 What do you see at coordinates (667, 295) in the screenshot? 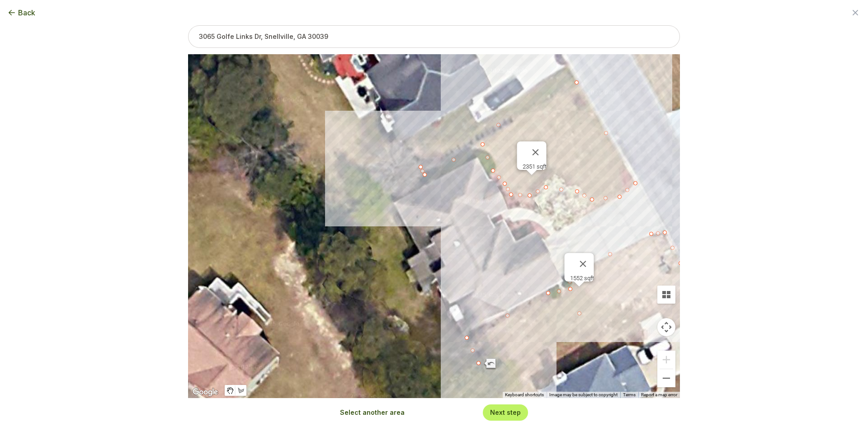
I see `button: Tilt map` at bounding box center [667, 295].